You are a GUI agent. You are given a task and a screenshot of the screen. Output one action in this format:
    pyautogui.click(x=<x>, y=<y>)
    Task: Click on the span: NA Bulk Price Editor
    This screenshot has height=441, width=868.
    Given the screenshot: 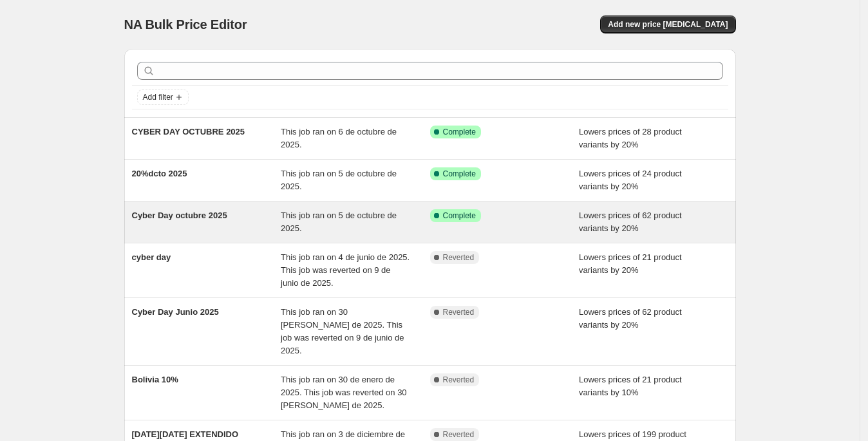 What is the action you would take?
    pyautogui.click(x=185, y=25)
    